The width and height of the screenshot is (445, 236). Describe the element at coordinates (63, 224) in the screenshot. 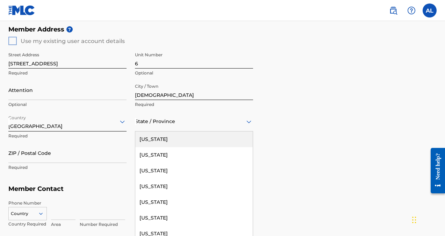

I see `p: Area` at that location.